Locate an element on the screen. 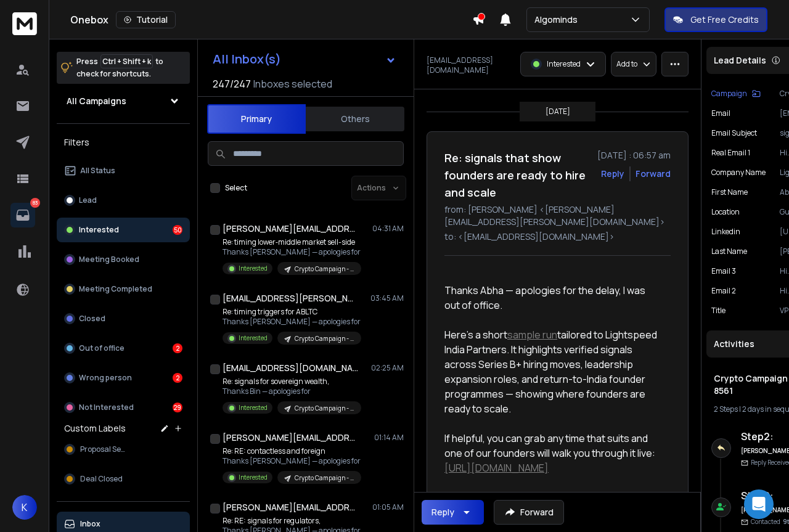 The image size is (789, 532). span: 2 Steps is located at coordinates (726, 409).